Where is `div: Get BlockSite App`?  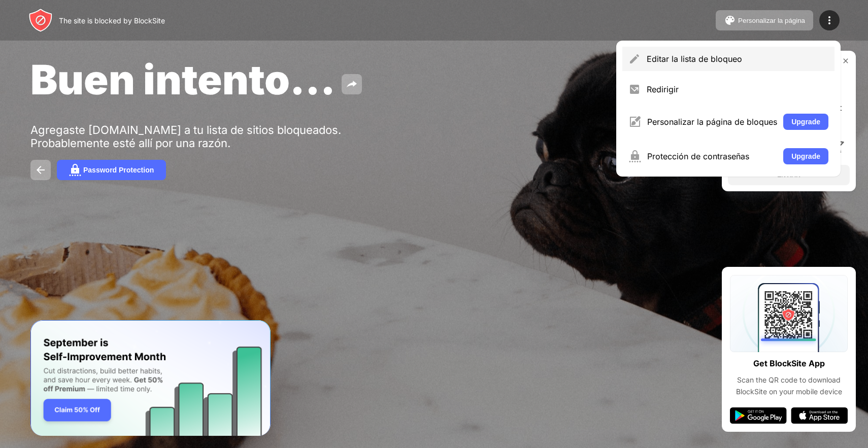
div: Get BlockSite App is located at coordinates (788, 363).